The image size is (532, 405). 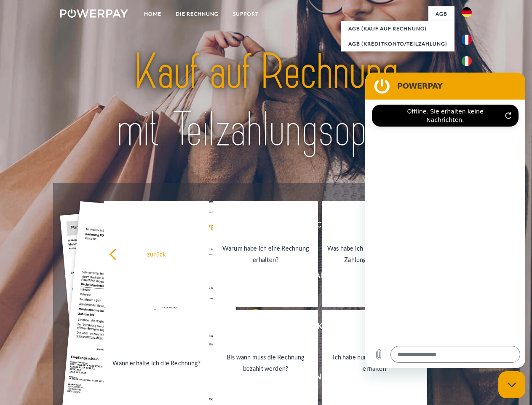 What do you see at coordinates (94, 14) in the screenshot?
I see `img: logo-powerpay-white.svg` at bounding box center [94, 14].